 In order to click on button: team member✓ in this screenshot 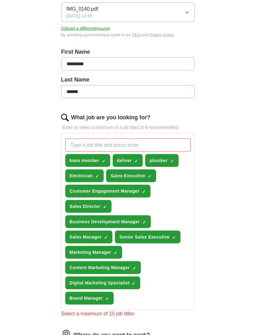, I will do `click(88, 161)`.